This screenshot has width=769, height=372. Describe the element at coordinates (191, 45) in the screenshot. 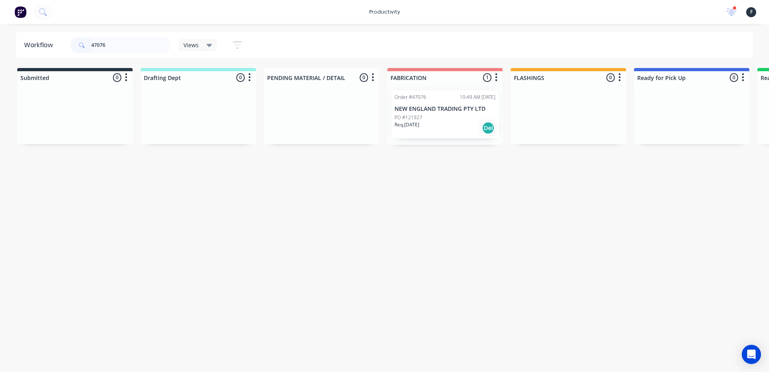

I see `span: Views` at that location.